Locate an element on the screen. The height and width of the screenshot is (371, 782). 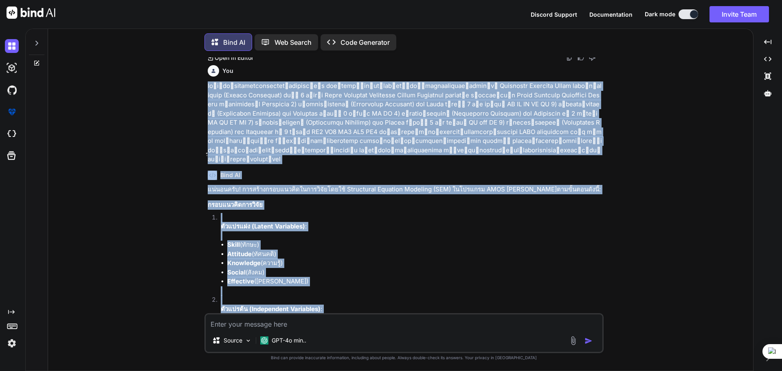
p: Bind can provide inaccurate information, including about people. Always double-check its answers.... is located at coordinates (404, 357).